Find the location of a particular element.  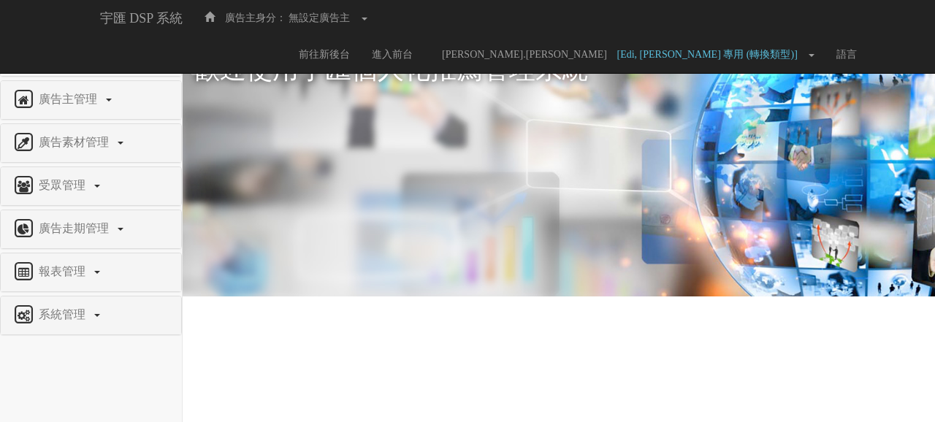

a: 前往新後台 is located at coordinates (324, 55).